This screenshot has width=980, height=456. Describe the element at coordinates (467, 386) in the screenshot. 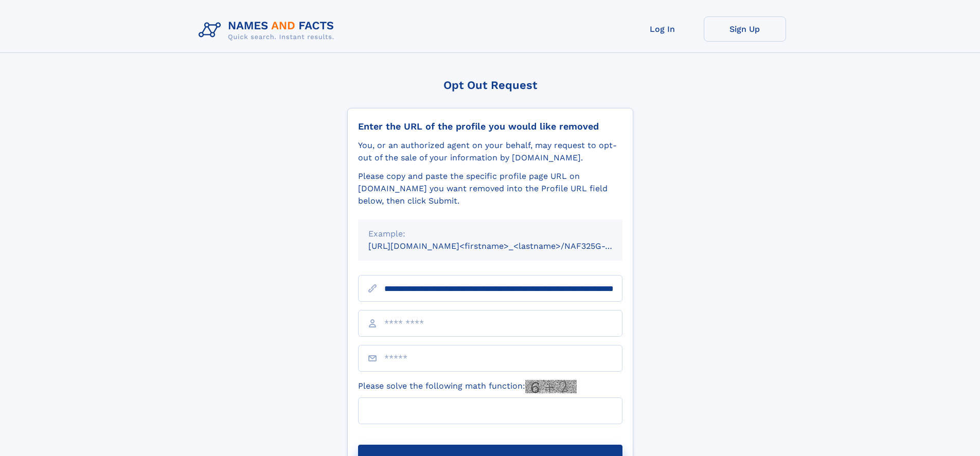

I see `label: Please solve the following math function:` at that location.